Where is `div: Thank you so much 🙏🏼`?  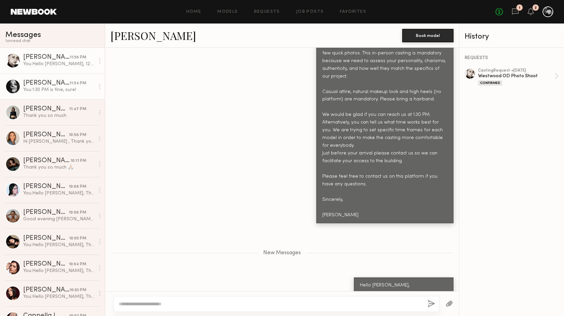
div: Thank you so much 🙏🏼 is located at coordinates (59, 167).